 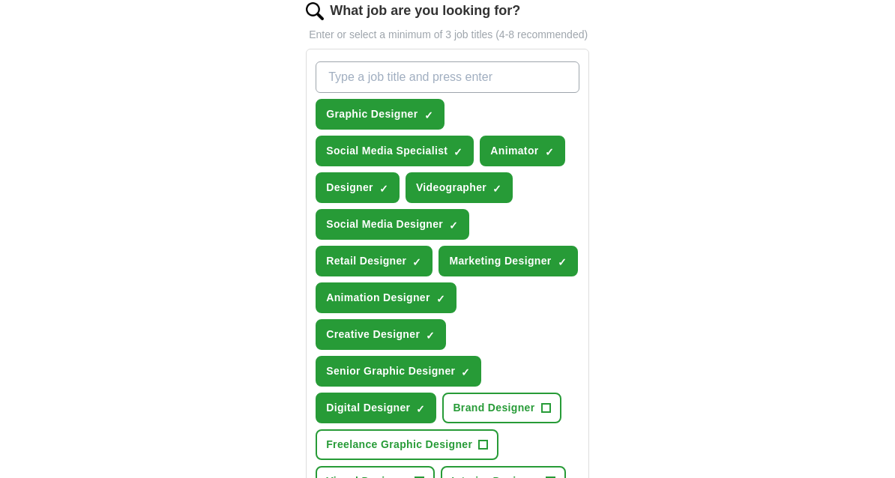 What do you see at coordinates (522, 151) in the screenshot?
I see `button: Animator✓` at bounding box center [522, 151].